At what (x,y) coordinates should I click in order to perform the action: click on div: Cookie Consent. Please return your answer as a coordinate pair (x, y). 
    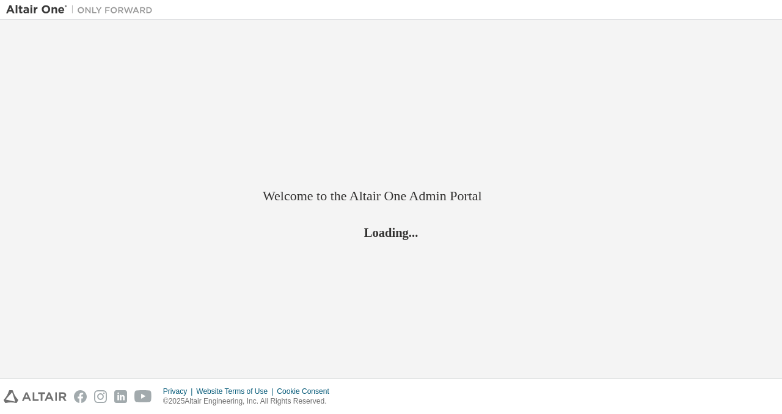
    Looking at the image, I should click on (306, 392).